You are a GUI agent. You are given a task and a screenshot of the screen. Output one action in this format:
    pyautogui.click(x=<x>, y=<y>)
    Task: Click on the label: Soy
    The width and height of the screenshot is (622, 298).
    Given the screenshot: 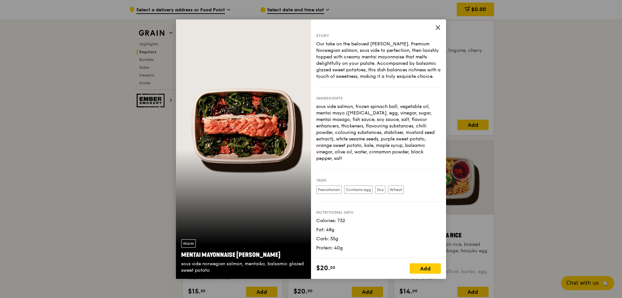 What is the action you would take?
    pyautogui.click(x=380, y=190)
    